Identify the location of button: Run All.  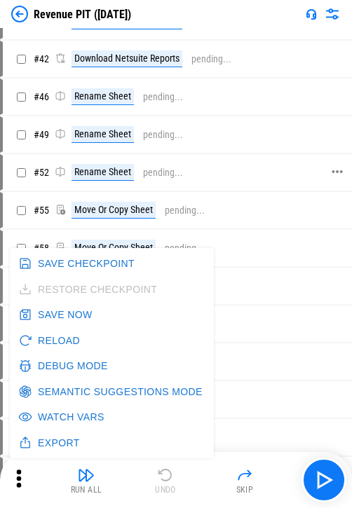
(86, 480).